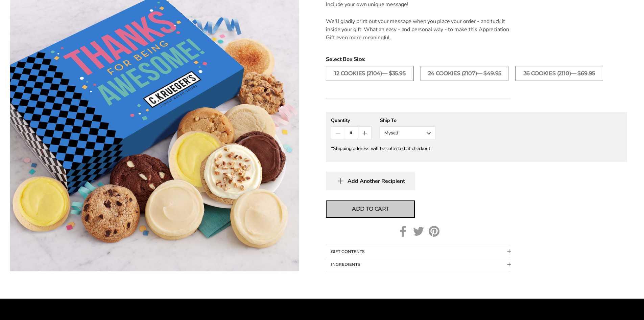 This screenshot has width=644, height=320. What do you see at coordinates (370, 73) in the screenshot?
I see `label: 12 Cookies (2104)— $35.95` at bounding box center [370, 73].